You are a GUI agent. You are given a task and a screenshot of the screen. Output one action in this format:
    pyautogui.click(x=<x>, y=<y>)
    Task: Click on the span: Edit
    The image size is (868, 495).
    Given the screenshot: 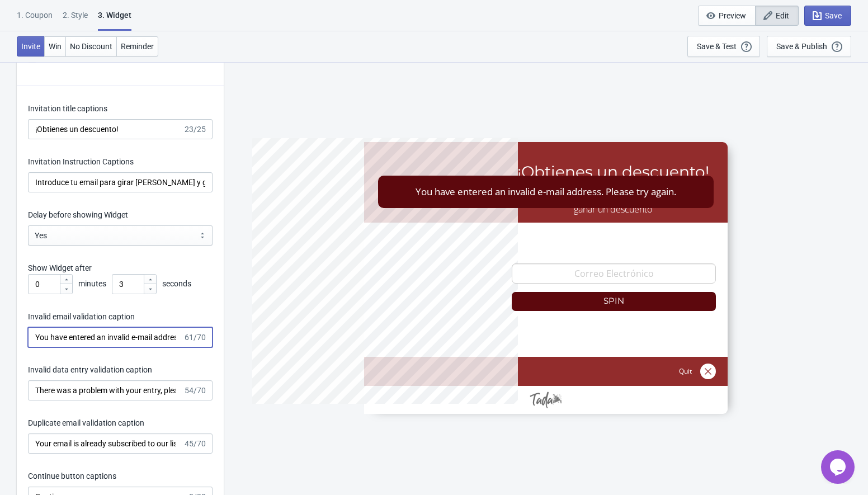 What is the action you would take?
    pyautogui.click(x=783, y=16)
    